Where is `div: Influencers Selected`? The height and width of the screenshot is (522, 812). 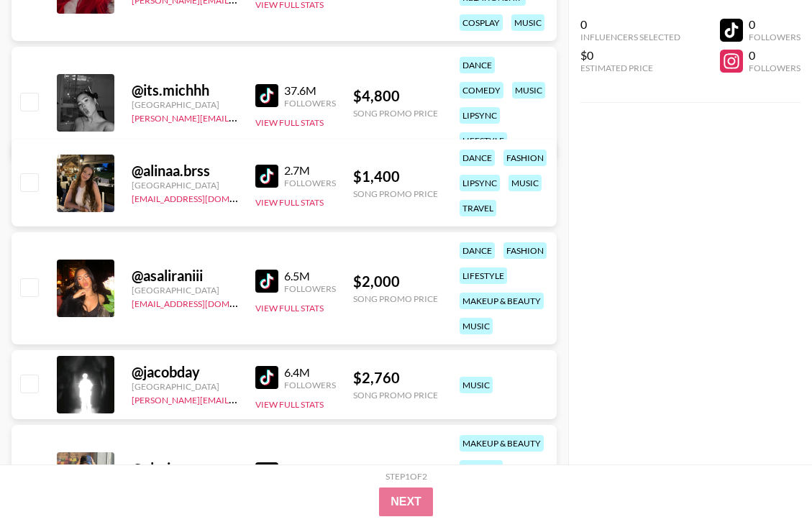
div: Influencers Selected is located at coordinates (630, 37).